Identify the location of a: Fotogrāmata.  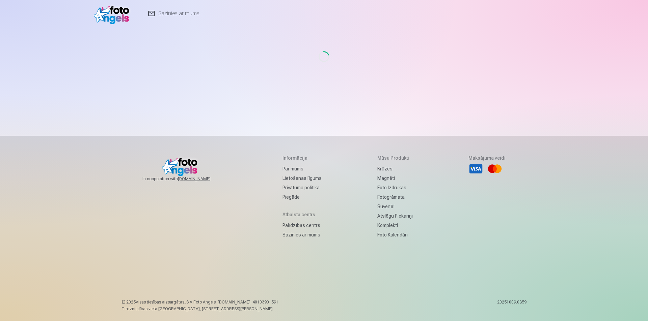
(395, 197).